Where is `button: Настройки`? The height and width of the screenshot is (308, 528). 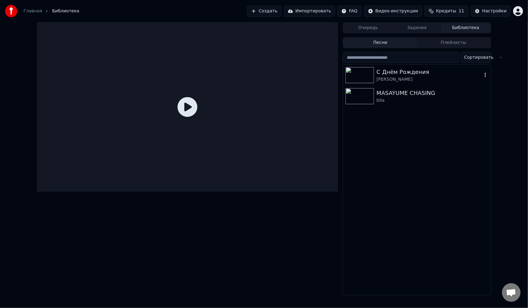 button: Настройки is located at coordinates (491, 11).